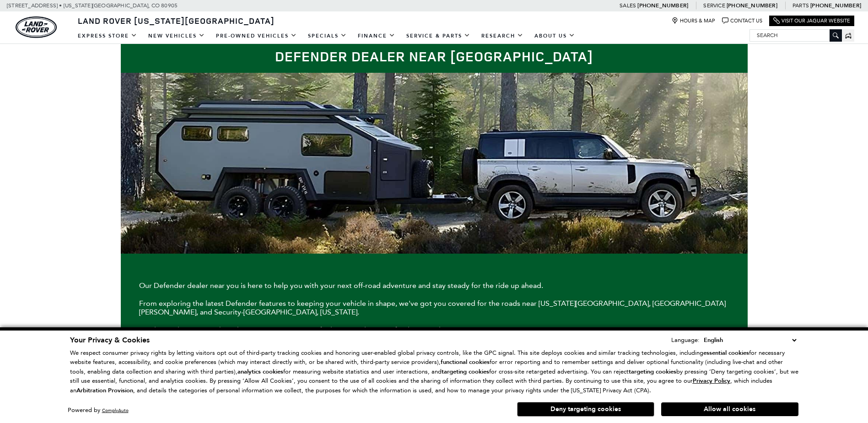  Describe the element at coordinates (801, 5) in the screenshot. I see `span: Parts` at that location.